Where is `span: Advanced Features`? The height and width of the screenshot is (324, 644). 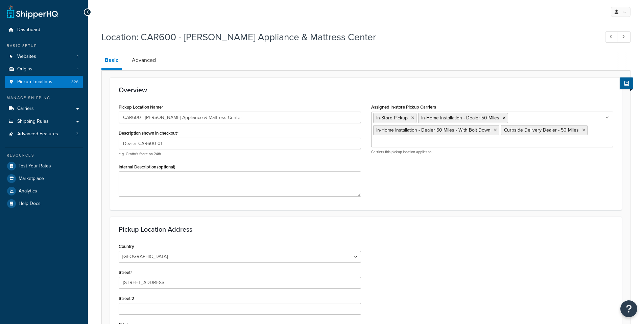 span: Advanced Features is located at coordinates (37, 134).